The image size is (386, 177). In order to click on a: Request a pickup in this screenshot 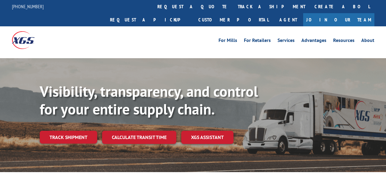, I will do `click(150, 20)`.